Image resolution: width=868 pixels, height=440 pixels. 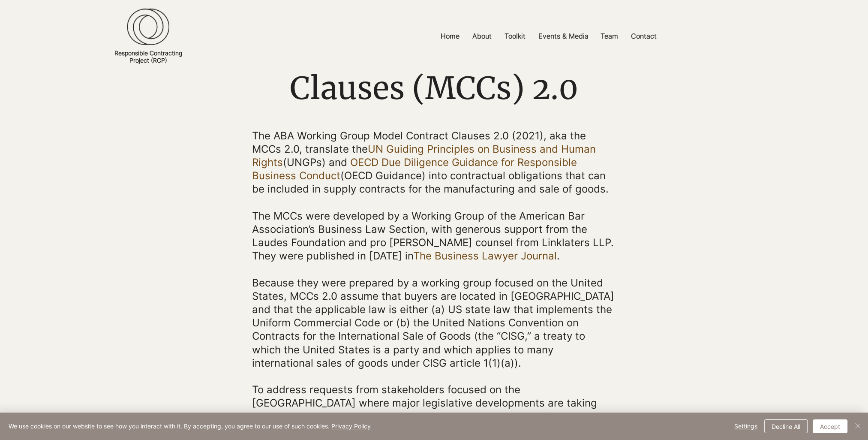 I want to click on span: The ABA Working Group Model Contract Clauses 2.0 (2021), aka the MCCs 2.0, translate the (UNGPs) ..., so click(x=430, y=162).